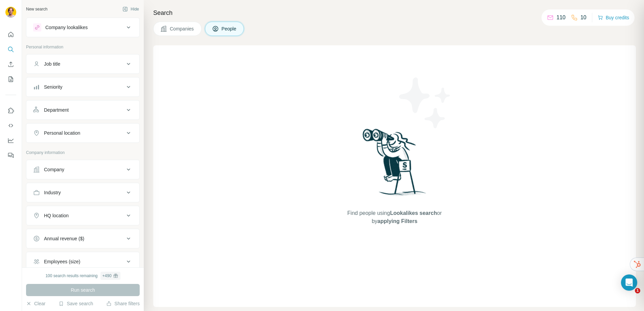 This screenshot has width=644, height=311. What do you see at coordinates (107, 276) in the screenshot?
I see `div: + 490` at bounding box center [107, 276].